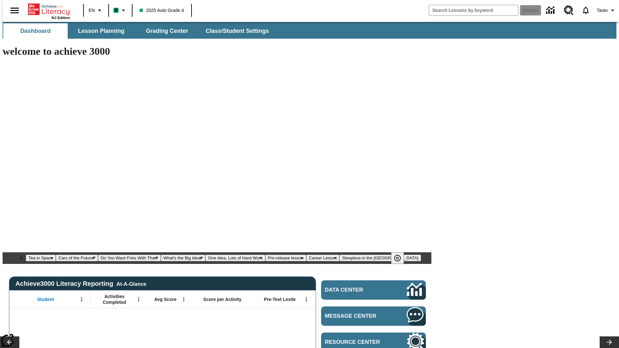 This screenshot has width=619, height=348. What do you see at coordinates (165, 299) in the screenshot?
I see `span: Avg Score` at bounding box center [165, 299].